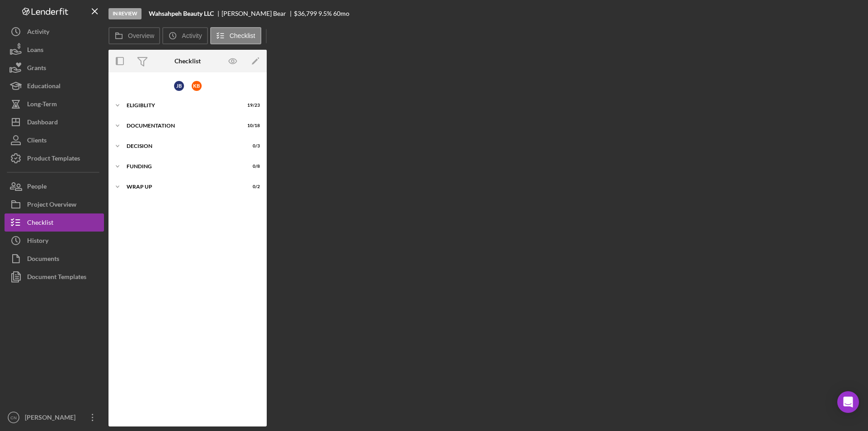 This screenshot has width=868, height=431. What do you see at coordinates (252, 105) in the screenshot?
I see `div: 19 / 23` at bounding box center [252, 105].